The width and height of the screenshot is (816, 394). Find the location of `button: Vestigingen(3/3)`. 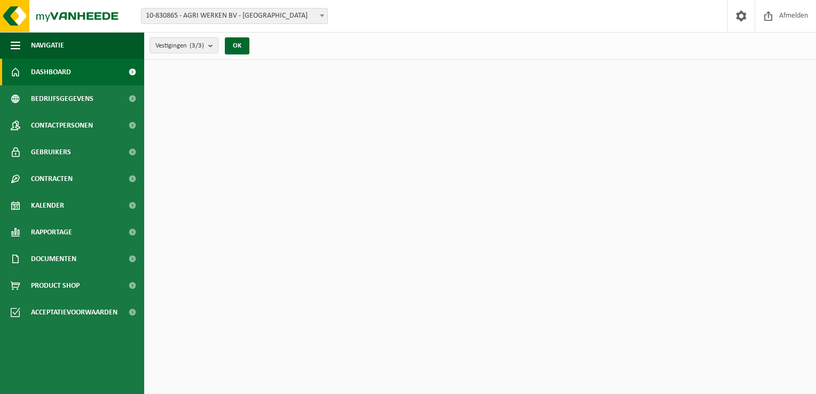

button: Vestigingen(3/3) is located at coordinates (184, 45).